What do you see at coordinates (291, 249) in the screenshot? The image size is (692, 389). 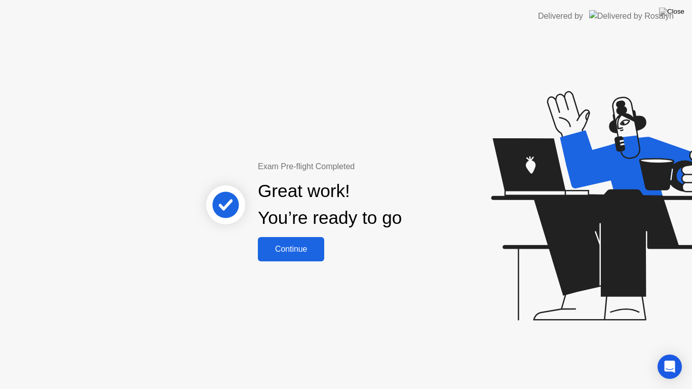 I see `button: Continue` at bounding box center [291, 249].